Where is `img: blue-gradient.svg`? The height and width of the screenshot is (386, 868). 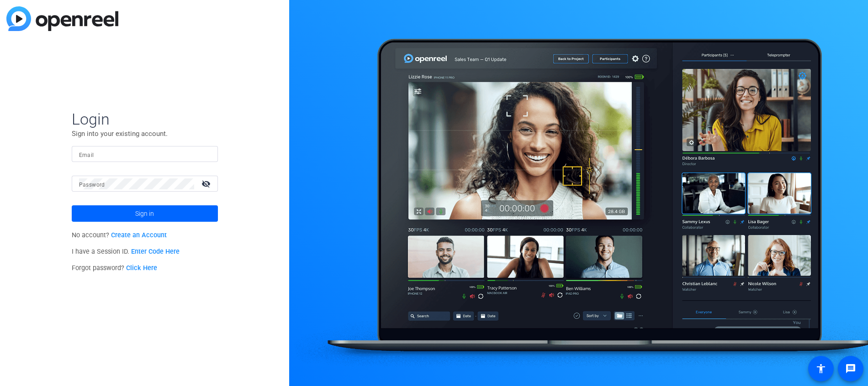 img: blue-gradient.svg is located at coordinates (62, 19).